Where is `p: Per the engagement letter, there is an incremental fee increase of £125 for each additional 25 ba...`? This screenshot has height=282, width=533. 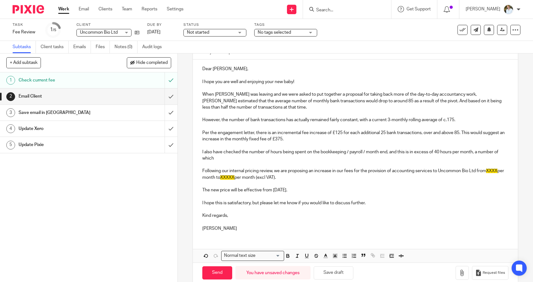
p: Per the engagement letter, there is an incremental fee increase of £125 for each additional 25 ba... is located at coordinates (355, 136).